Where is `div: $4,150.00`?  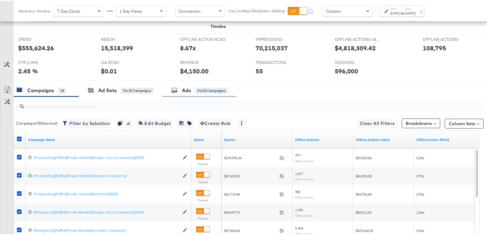
div: $4,150.00 is located at coordinates (194, 70).